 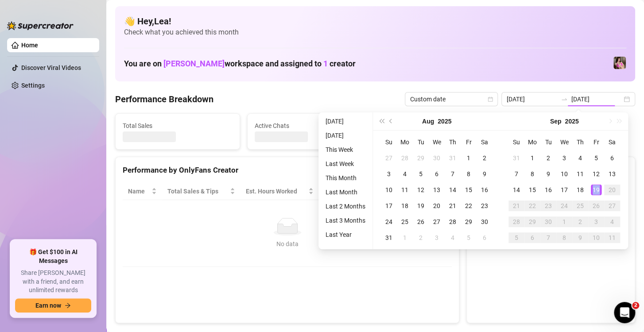 What do you see at coordinates (326, 64) in the screenshot?
I see `span: 1` at bounding box center [326, 64].